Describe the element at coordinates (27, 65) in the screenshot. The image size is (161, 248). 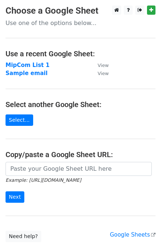
I see `strong: MipCom List 1` at that location.